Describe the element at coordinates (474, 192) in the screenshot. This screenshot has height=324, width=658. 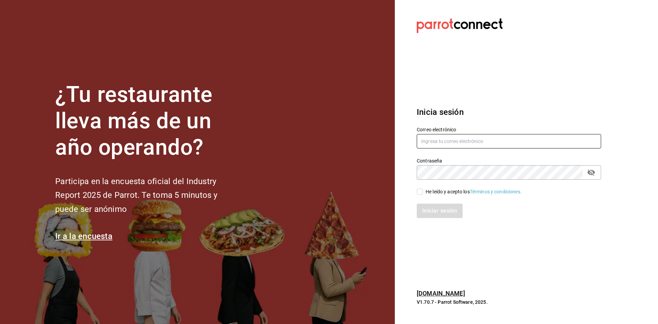
I see `div: He leído y acepto los` at that location.